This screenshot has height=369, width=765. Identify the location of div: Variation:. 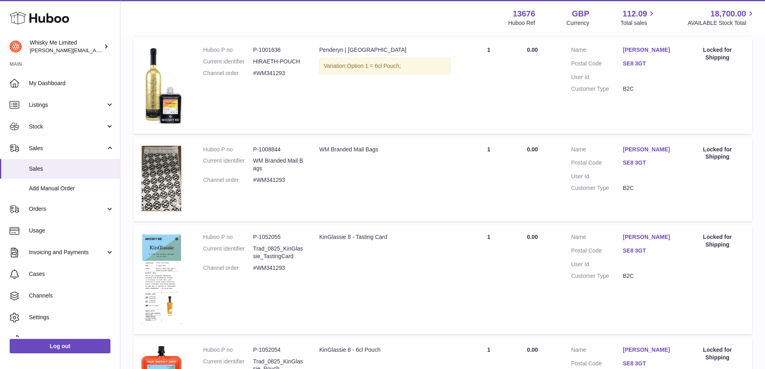
(385, 66).